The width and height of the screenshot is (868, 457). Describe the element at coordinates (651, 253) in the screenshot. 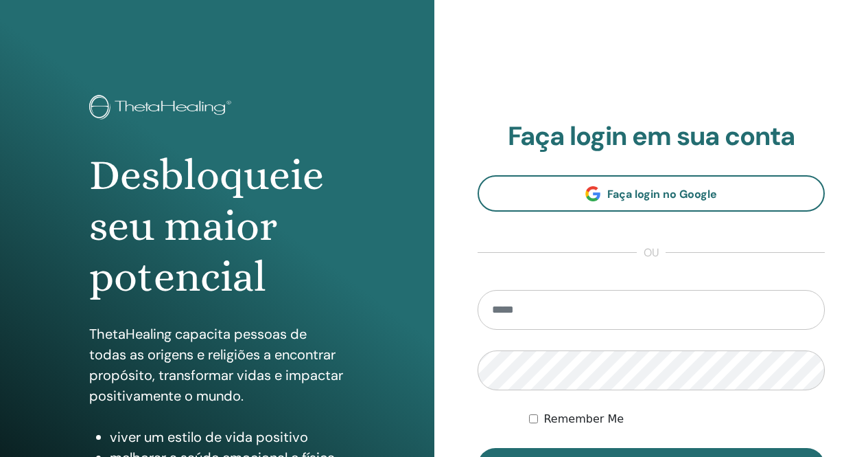

I see `span: ou` at that location.